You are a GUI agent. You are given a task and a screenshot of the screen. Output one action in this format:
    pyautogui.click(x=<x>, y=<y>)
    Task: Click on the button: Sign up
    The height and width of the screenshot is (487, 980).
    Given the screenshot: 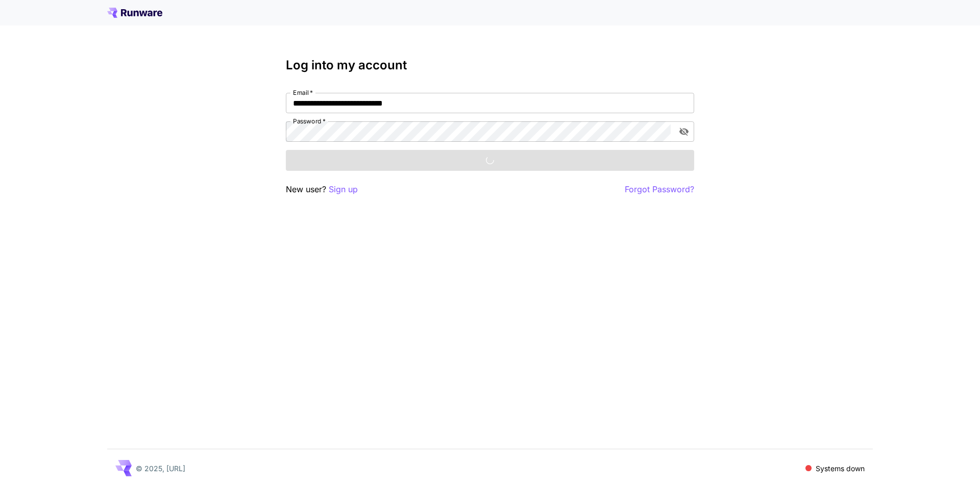 What is the action you would take?
    pyautogui.click(x=343, y=189)
    